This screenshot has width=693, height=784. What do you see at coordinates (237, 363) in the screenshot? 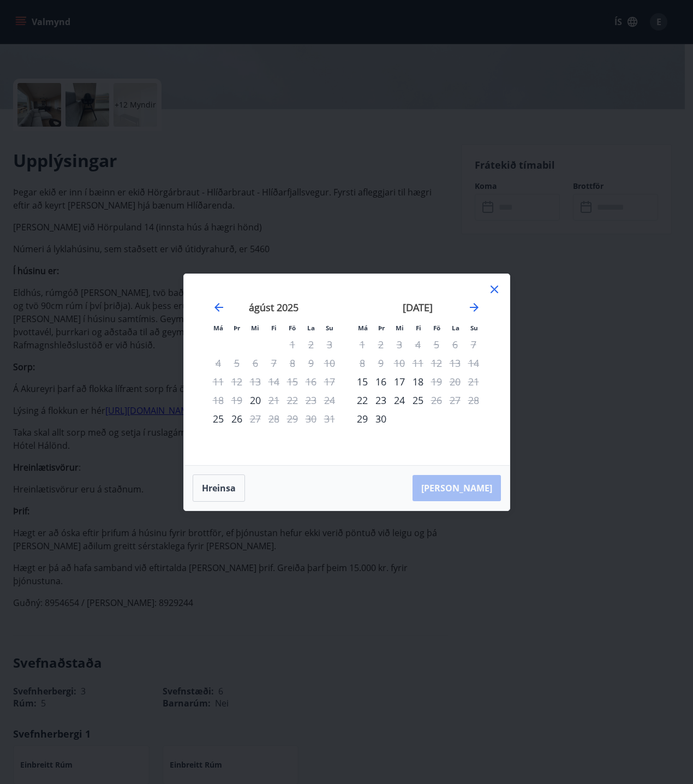
I see `td: Not available. þriðjudagur, 5. ágúst 2025` at bounding box center [237, 363].